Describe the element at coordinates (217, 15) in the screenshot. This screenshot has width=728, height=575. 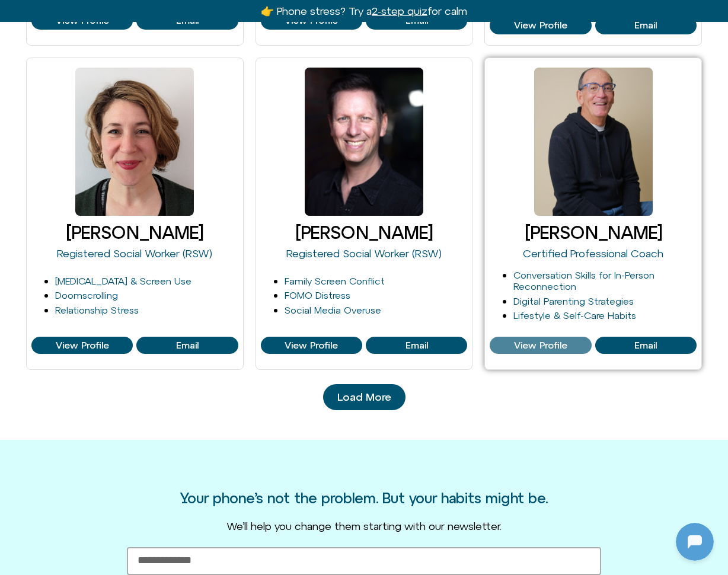
I see `svg: Close Chatbot Button` at that location.